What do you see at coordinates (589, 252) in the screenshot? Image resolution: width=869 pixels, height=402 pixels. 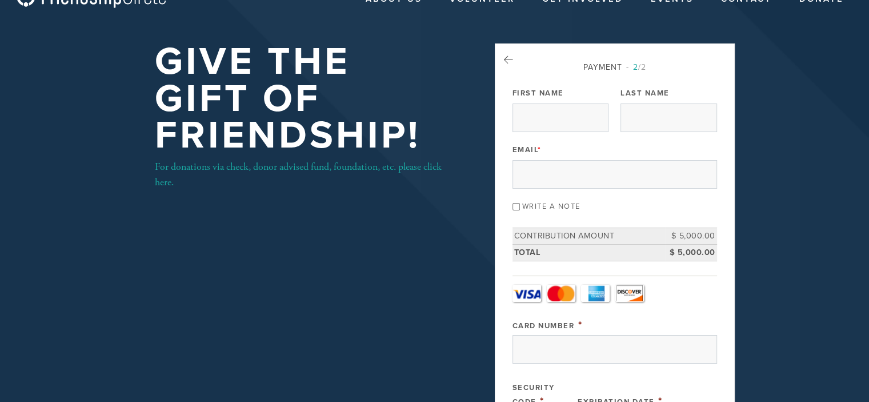 I see `td: Total` at bounding box center [589, 252].